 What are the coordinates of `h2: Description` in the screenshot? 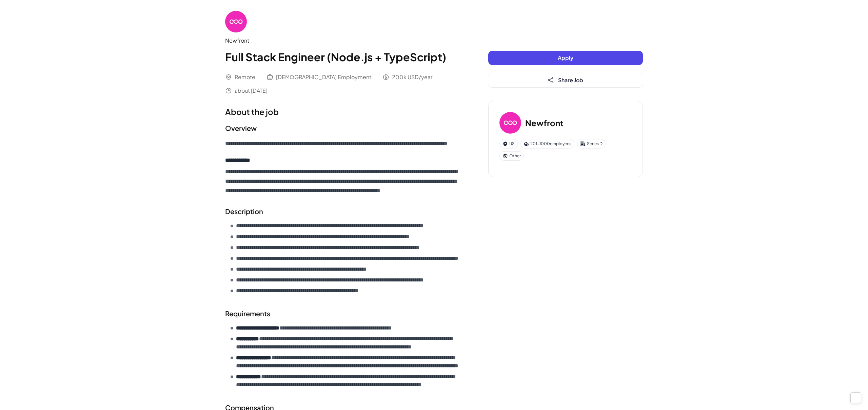 It's located at (343, 212).